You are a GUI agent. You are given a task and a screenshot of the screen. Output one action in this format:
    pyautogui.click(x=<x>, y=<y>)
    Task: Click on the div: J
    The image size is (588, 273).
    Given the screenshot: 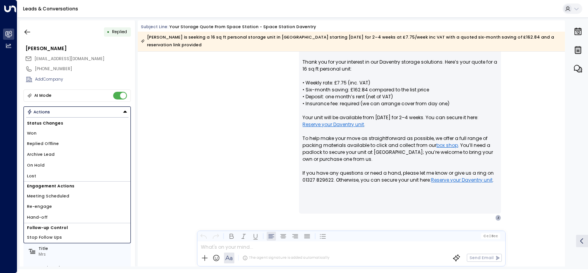 What is the action you would take?
    pyautogui.click(x=499, y=217)
    